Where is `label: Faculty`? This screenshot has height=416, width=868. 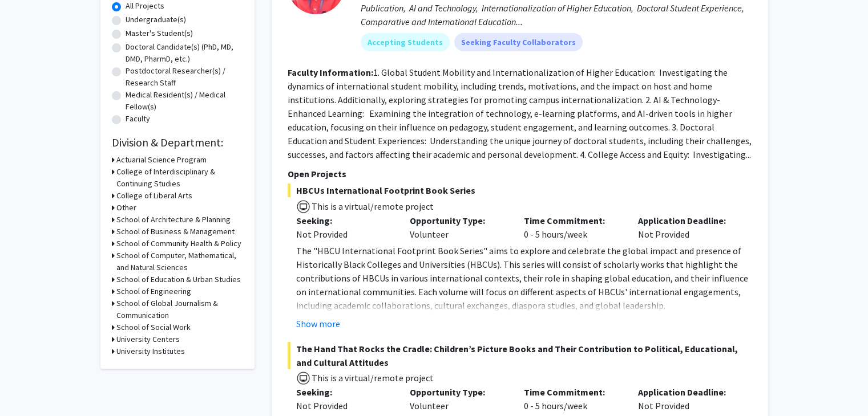
label: Faculty is located at coordinates (137, 119).